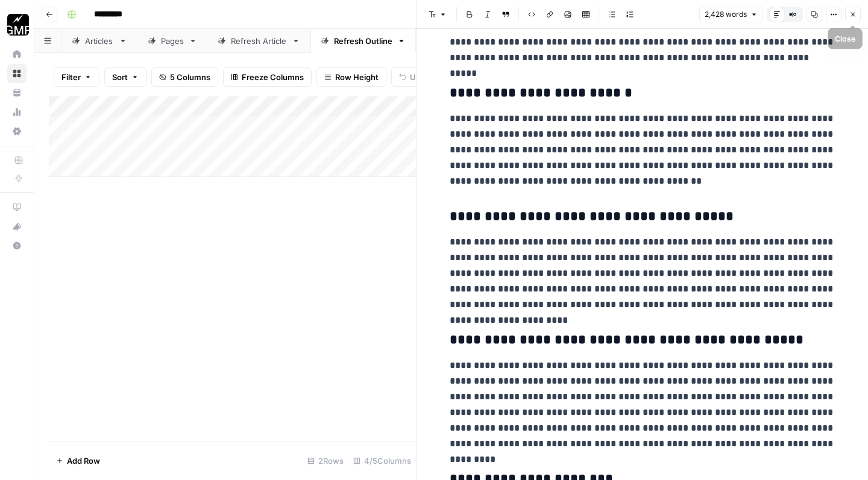 This screenshot has height=480, width=868. What do you see at coordinates (17, 25) in the screenshot?
I see `button: Workspace: Growth Marketing Pro` at bounding box center [17, 25].